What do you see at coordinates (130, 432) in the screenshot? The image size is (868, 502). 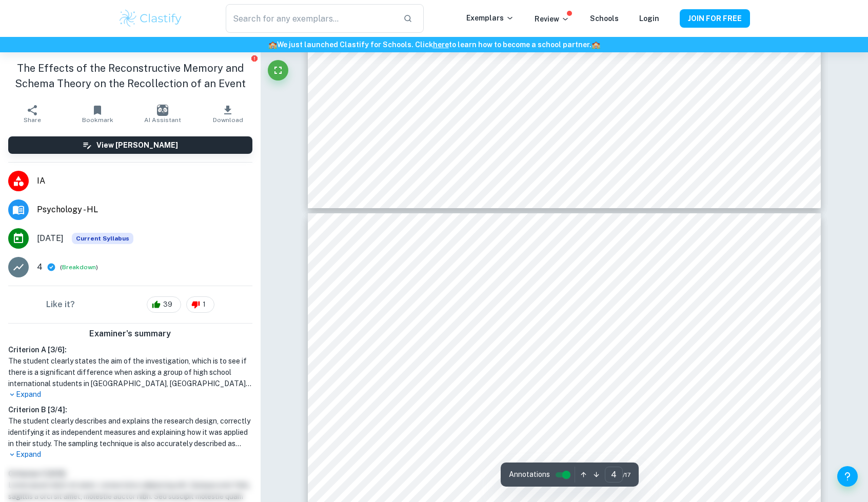 I see `h1: The student clearly describes and explains the research design, correctly identifying it as indep...` at bounding box center [130, 432].